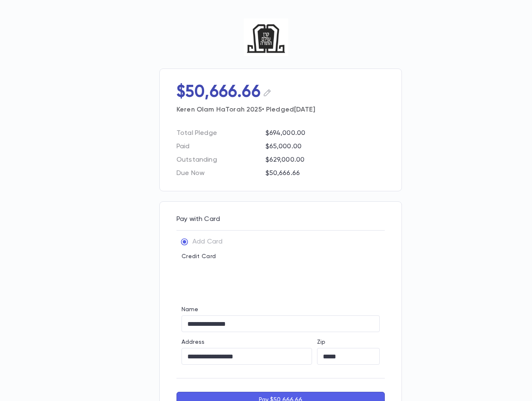  Describe the element at coordinates (218, 133) in the screenshot. I see `p: Total Pledge` at that location.